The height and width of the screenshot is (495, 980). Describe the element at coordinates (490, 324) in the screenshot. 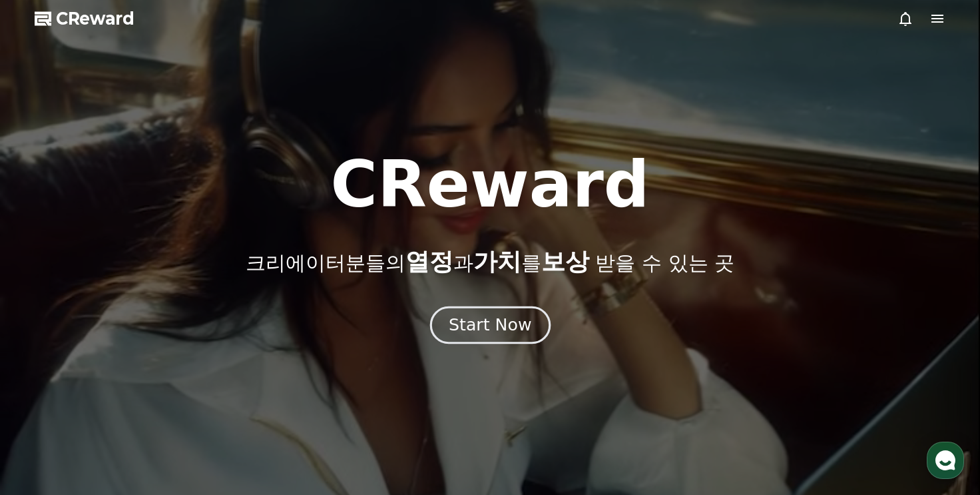

I see `button: Start Now` at that location.